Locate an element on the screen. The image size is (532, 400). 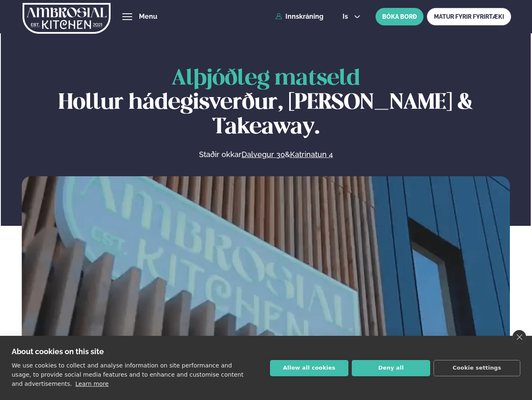
p: Staðir okkar & is located at coordinates (266, 155).